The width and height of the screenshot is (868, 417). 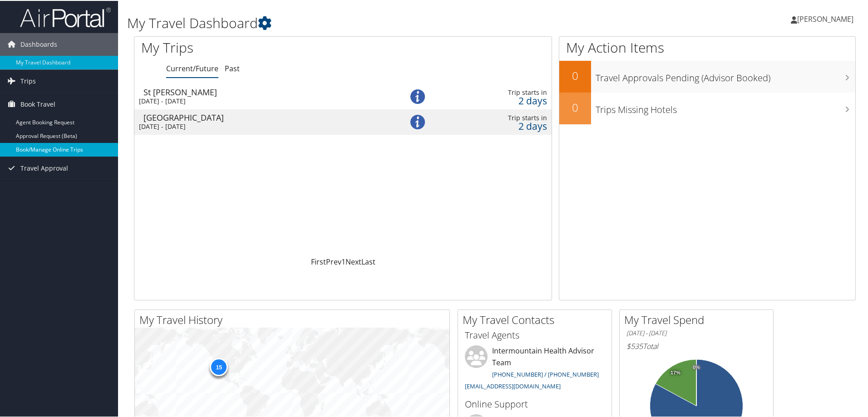 What do you see at coordinates (535, 335) in the screenshot?
I see `h3: Travel Agents` at bounding box center [535, 335].